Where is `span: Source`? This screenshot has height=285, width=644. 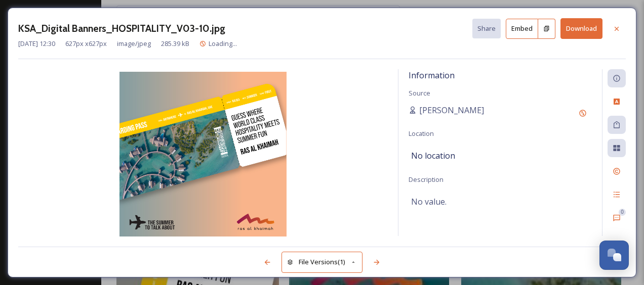
span: Source is located at coordinates (419, 93).